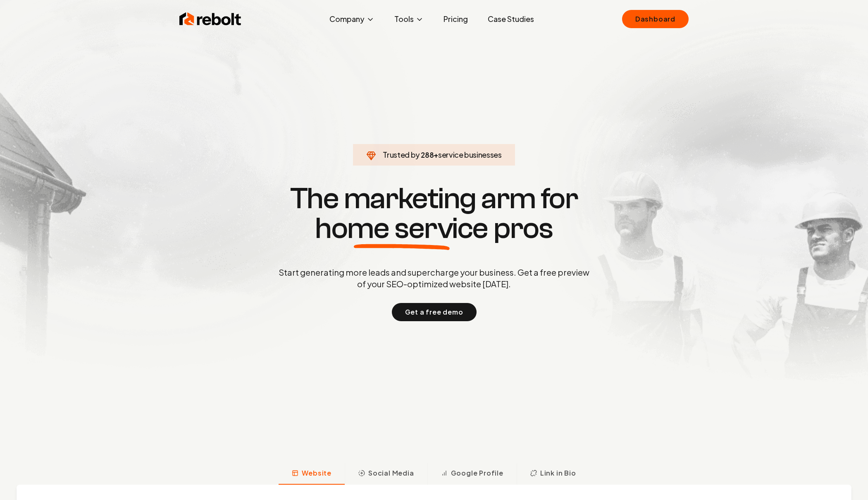  Describe the element at coordinates (470, 154) in the screenshot. I see `span: service businesses` at that location.